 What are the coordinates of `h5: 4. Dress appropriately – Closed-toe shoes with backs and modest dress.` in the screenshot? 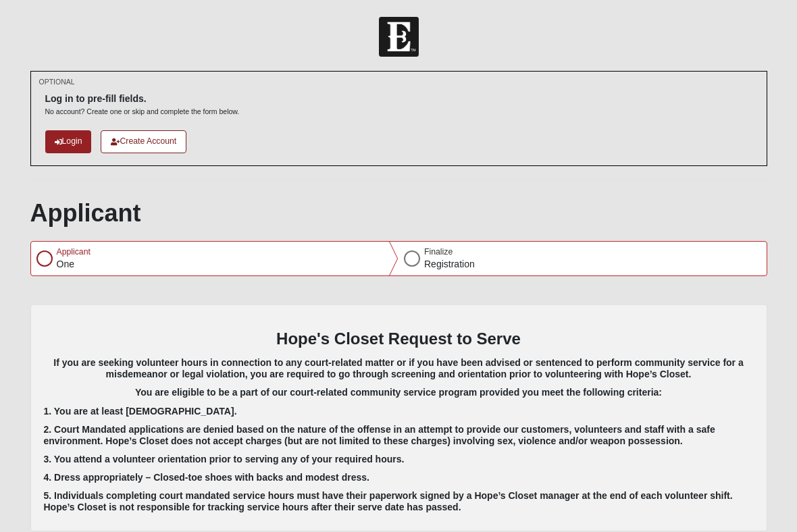 It's located at (398, 477).